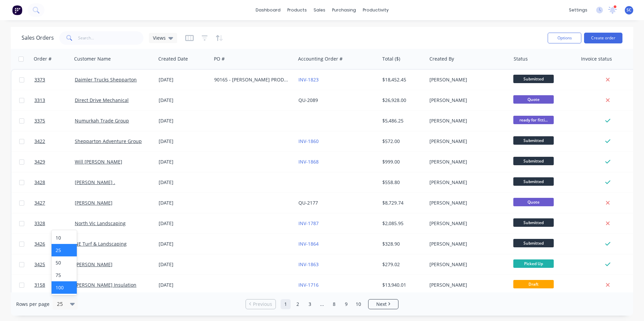 The height and width of the screenshot is (321, 644). I want to click on a: 3328, so click(54, 224).